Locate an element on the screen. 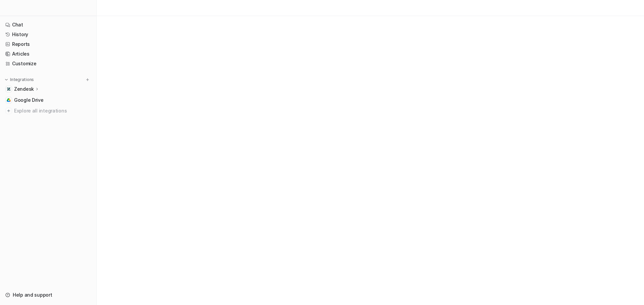 The image size is (644, 305). img: explore all integrations is located at coordinates (9, 111).